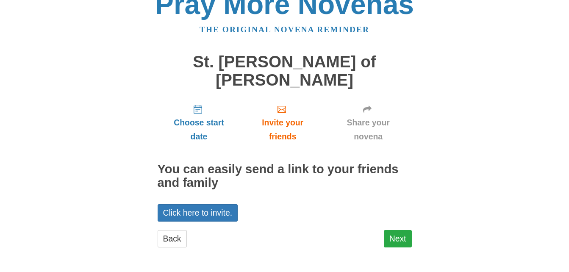  What do you see at coordinates (172, 239) in the screenshot?
I see `a: Back` at bounding box center [172, 239].